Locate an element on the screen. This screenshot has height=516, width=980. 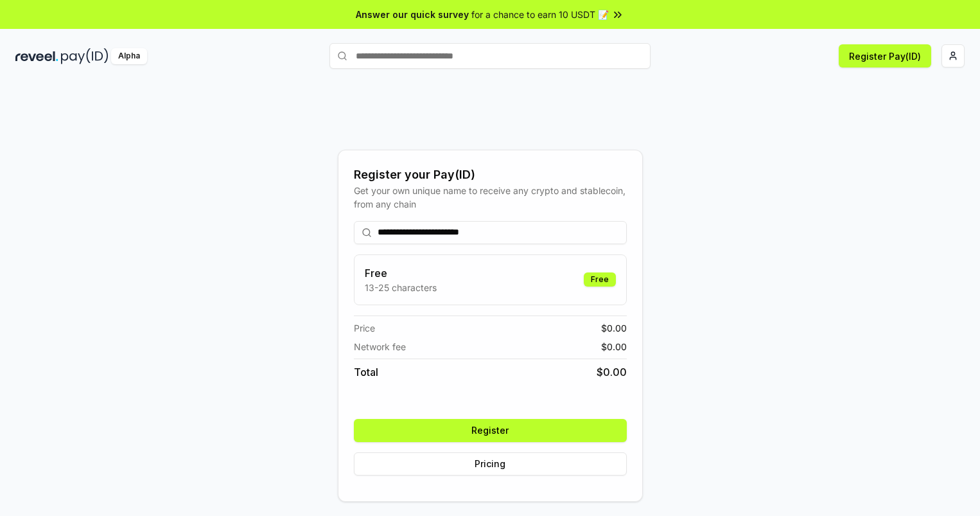
span: Answer our quick survey is located at coordinates (412, 14).